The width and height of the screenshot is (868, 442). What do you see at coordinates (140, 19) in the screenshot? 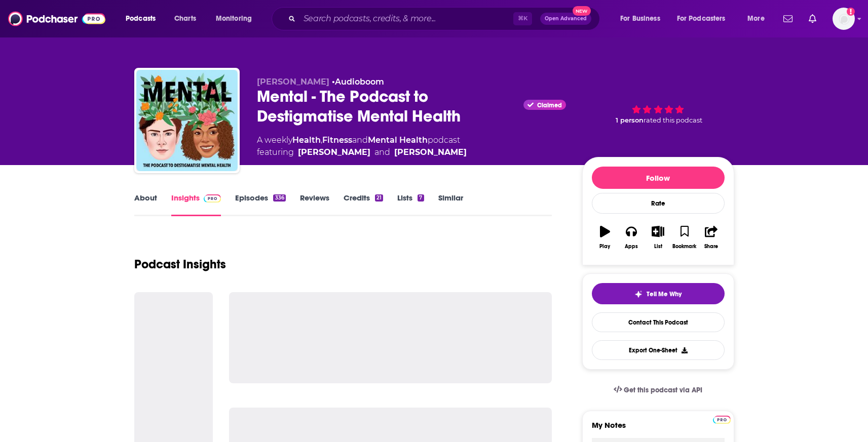
I see `span: Podcasts` at bounding box center [140, 19].